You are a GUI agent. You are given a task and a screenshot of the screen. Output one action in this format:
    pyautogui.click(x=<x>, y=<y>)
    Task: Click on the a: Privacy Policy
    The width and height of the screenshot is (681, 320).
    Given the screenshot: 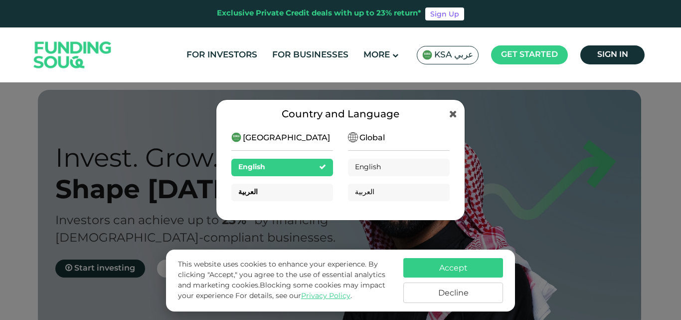 What is the action you would take?
    pyautogui.click(x=325, y=296)
    